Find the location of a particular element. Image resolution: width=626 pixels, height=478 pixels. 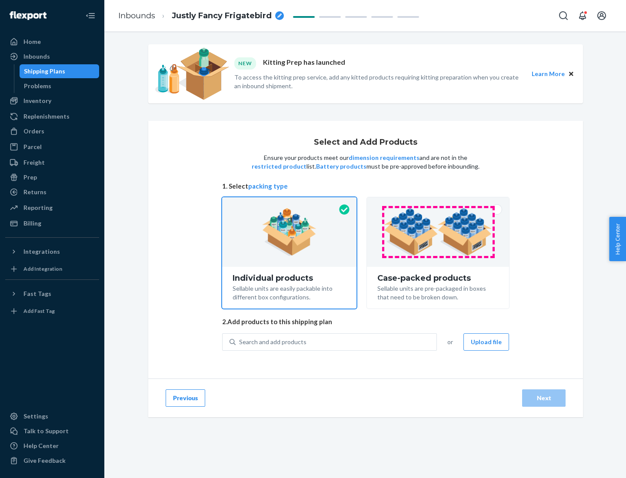

div: Settings is located at coordinates (36, 416).